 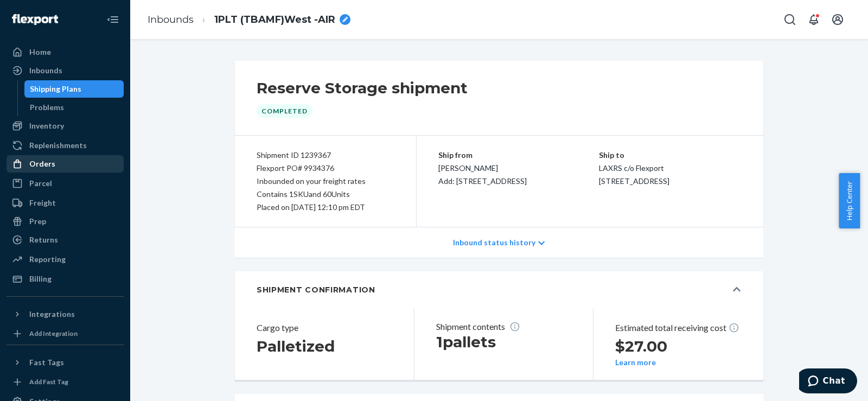 I want to click on div: Flexport PO# 9934376, so click(x=325, y=169).